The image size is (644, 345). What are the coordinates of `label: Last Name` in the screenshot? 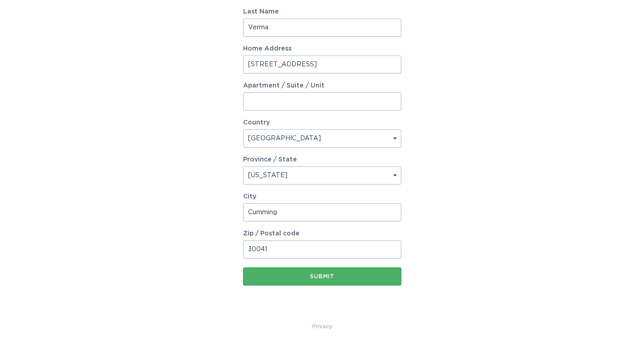 It's located at (322, 11).